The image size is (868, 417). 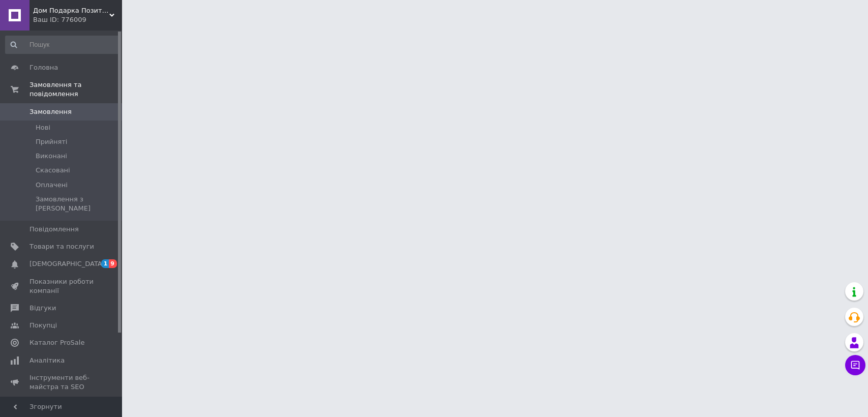 I want to click on div: Ваш ID: 776009, so click(x=77, y=20).